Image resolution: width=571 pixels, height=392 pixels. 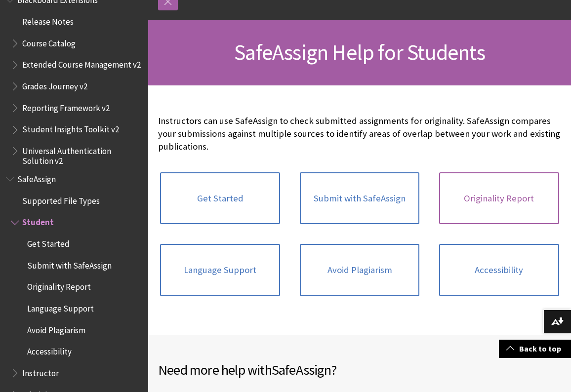 I want to click on span: Instructor, so click(x=40, y=371).